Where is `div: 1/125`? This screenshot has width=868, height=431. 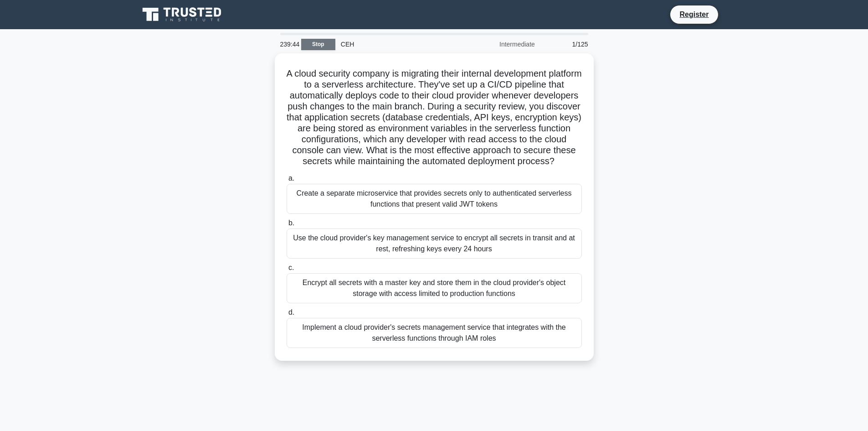
div: 1/125 is located at coordinates (567, 44).